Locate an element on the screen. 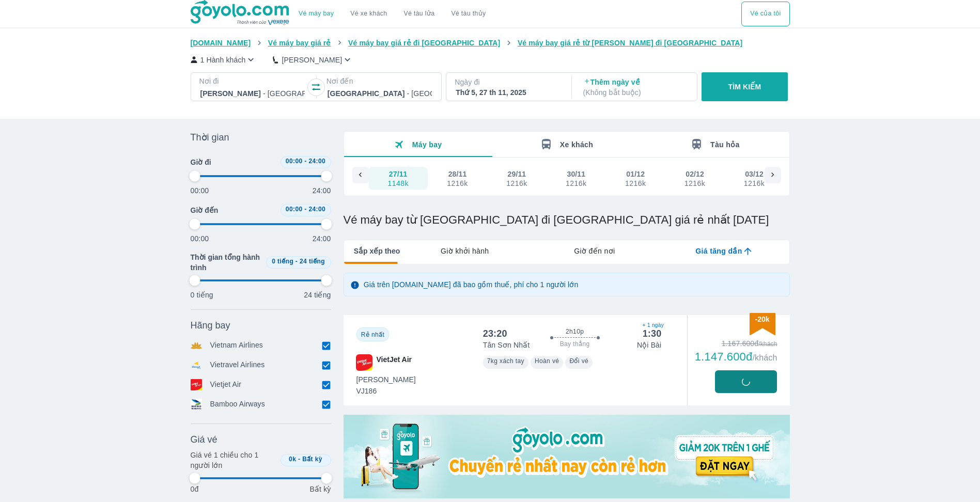 The image size is (980, 502). p: Ngày đi is located at coordinates (508, 82).